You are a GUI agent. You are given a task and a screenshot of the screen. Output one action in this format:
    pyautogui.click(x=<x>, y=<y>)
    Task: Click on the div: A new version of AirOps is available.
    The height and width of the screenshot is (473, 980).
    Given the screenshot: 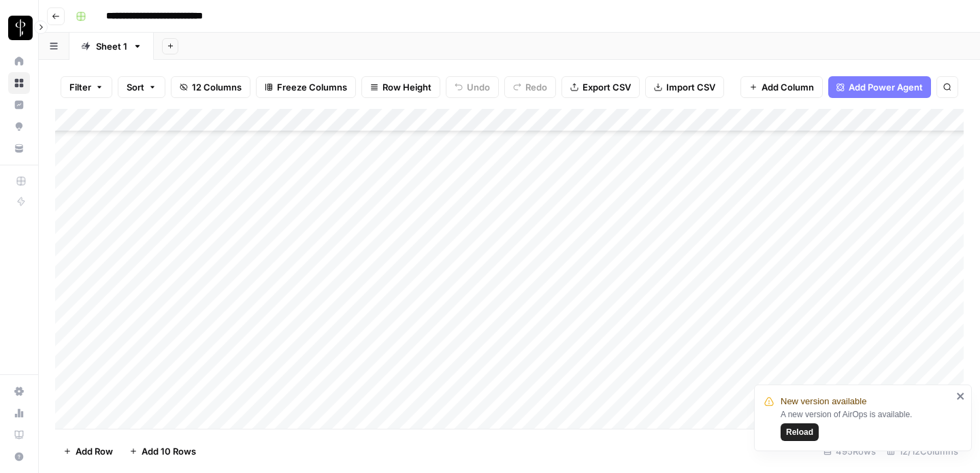 What is the action you would take?
    pyautogui.click(x=866, y=425)
    